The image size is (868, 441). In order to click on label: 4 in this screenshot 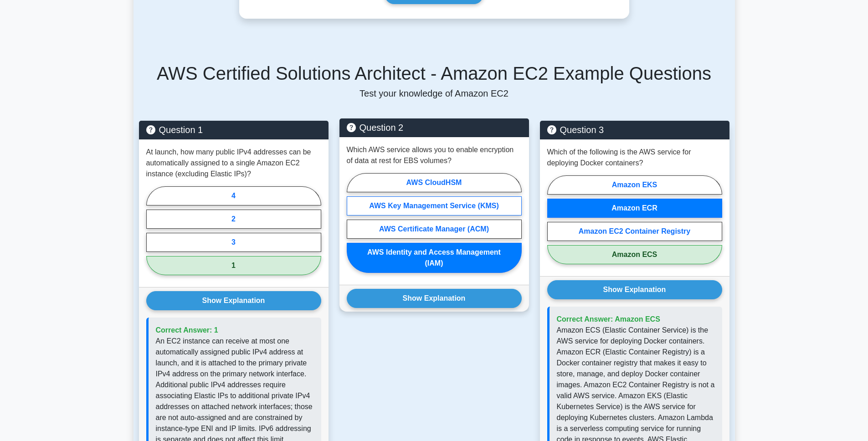, I will do `click(234, 196)`.